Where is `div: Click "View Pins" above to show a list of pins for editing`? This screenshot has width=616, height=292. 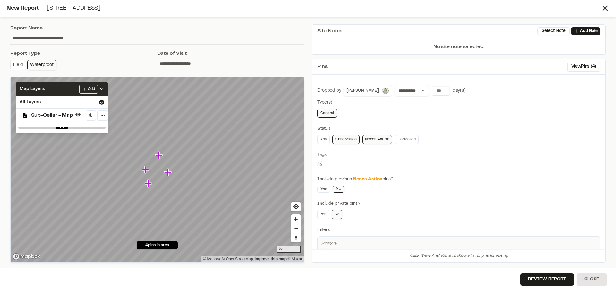 div: Click "View Pins" above to show a list of pins for editing is located at coordinates (459, 256).